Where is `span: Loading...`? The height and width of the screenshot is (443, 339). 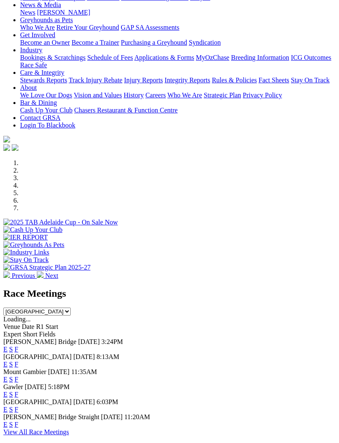 span: Loading... is located at coordinates (17, 319).